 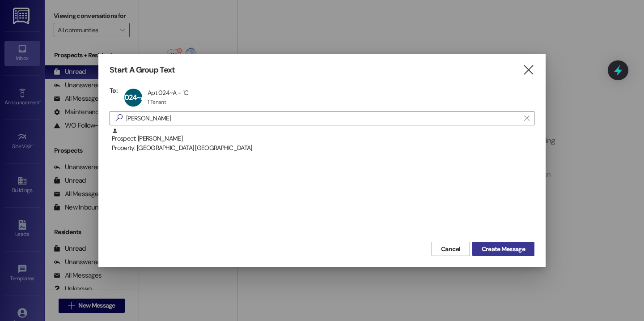 What do you see at coordinates (157, 102) in the screenshot?
I see `div: 1 Tenant` at bounding box center [157, 102].